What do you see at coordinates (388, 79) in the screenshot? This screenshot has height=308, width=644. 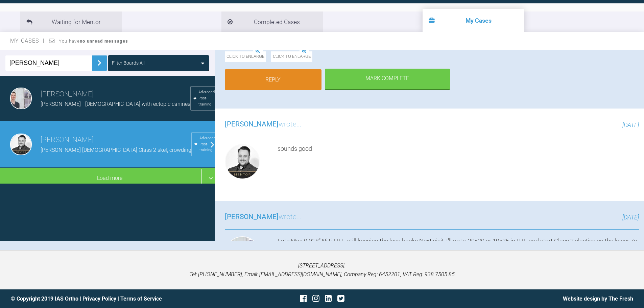 I see `div: Mark Complete` at bounding box center [388, 79].